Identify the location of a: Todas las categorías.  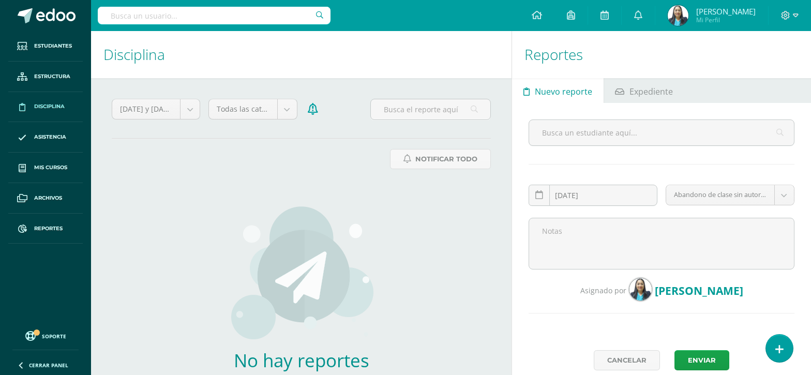
(252, 109).